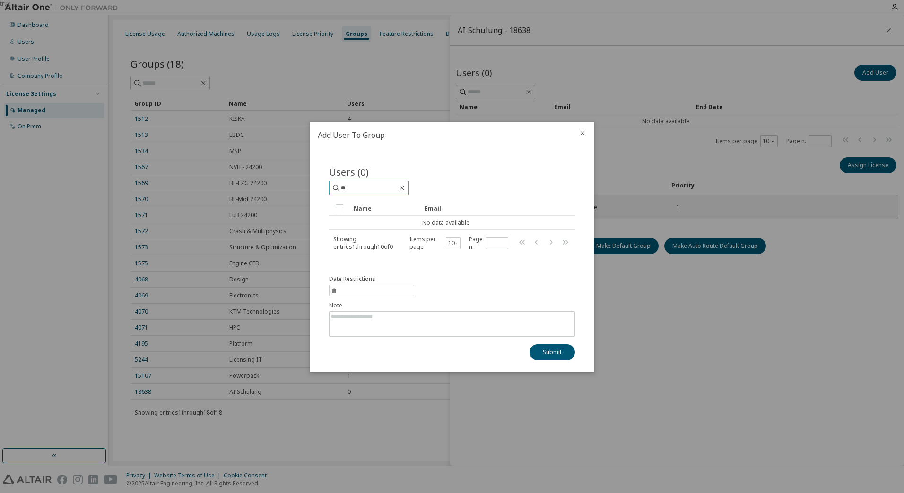 Image resolution: width=904 pixels, height=493 pixels. Describe the element at coordinates (552, 353) in the screenshot. I see `button: Submit` at that location.